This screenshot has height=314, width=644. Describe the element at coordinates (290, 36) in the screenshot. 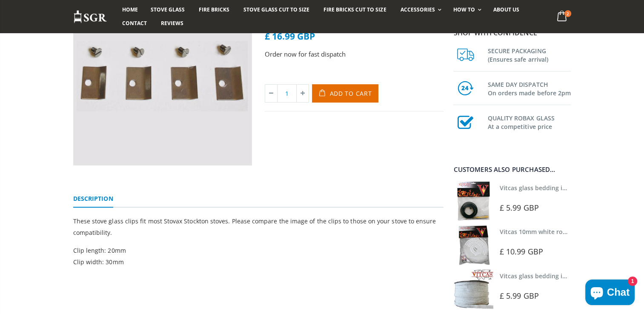

I see `span: £ 16.99 GBP` at that location.